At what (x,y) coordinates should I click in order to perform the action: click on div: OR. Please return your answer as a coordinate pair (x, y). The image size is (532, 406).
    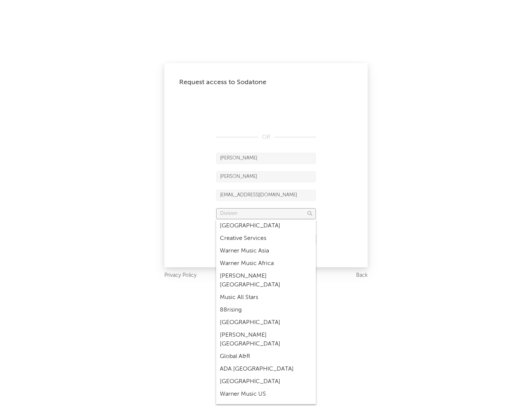
    Looking at the image, I should click on (266, 137).